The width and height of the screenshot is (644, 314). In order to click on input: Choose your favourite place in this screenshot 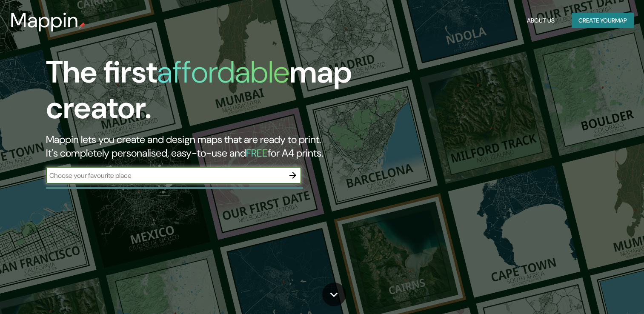, I will do `click(165, 175)`.